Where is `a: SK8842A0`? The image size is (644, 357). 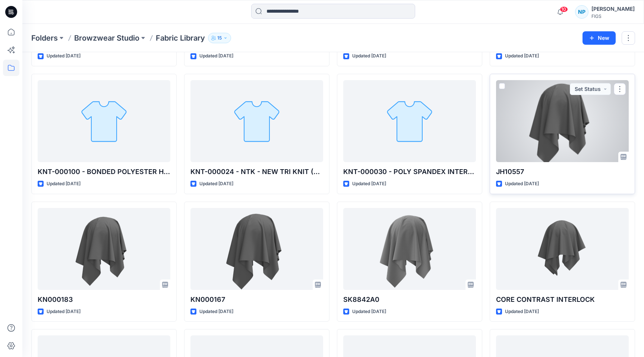 a: SK8842A0 is located at coordinates (410, 249).